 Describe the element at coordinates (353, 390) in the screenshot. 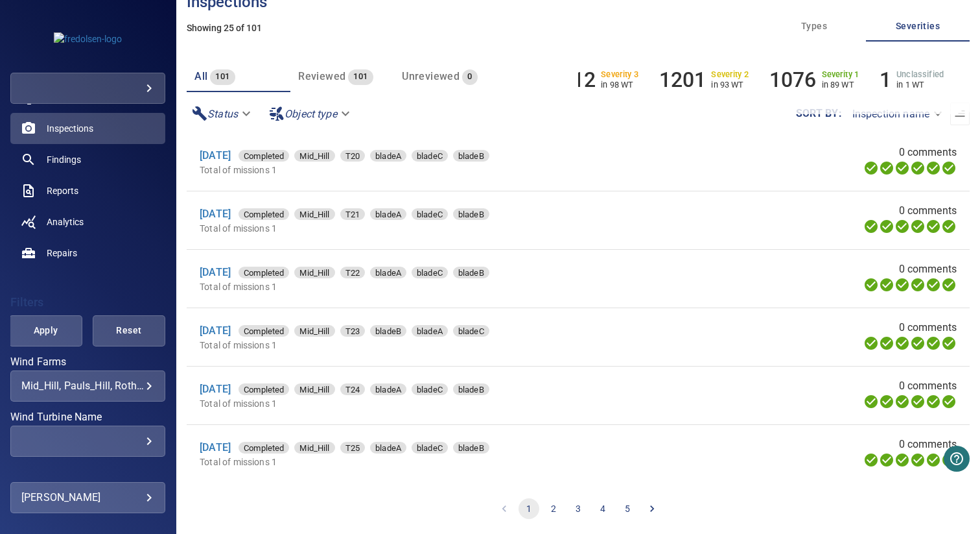

I see `span: T24` at that location.